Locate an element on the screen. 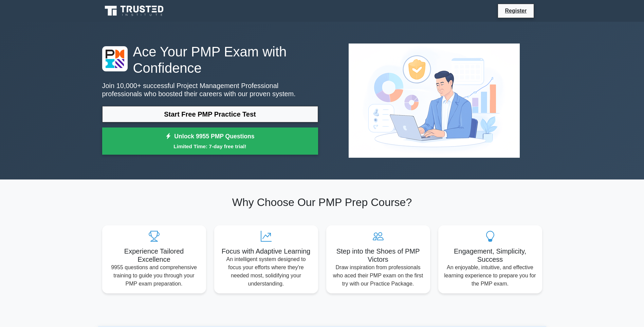  h1: Ace Your PMP Exam with Confidence is located at coordinates (210, 60).